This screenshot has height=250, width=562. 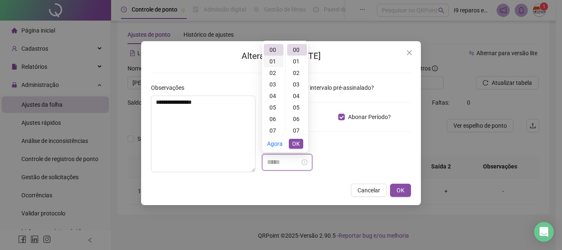 I want to click on label: Observações, so click(x=170, y=88).